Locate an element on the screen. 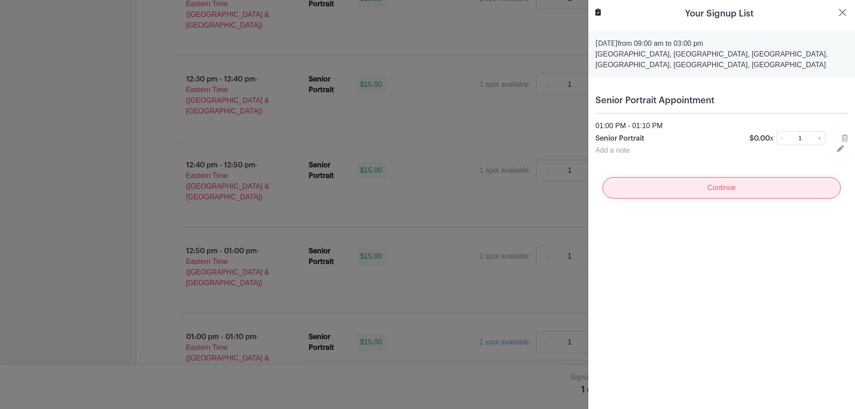 This screenshot has height=409, width=855. button: Close is located at coordinates (842, 12).